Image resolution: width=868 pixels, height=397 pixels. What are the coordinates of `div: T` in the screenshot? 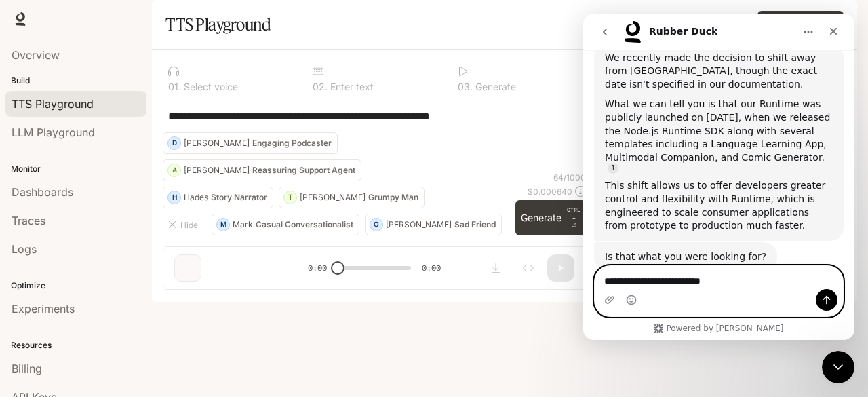 It's located at (290, 197).